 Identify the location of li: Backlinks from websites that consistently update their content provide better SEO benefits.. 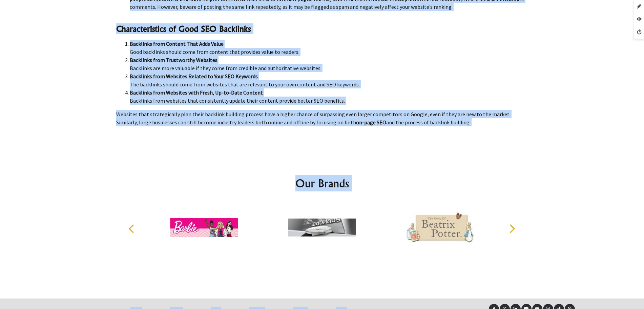
(329, 96).